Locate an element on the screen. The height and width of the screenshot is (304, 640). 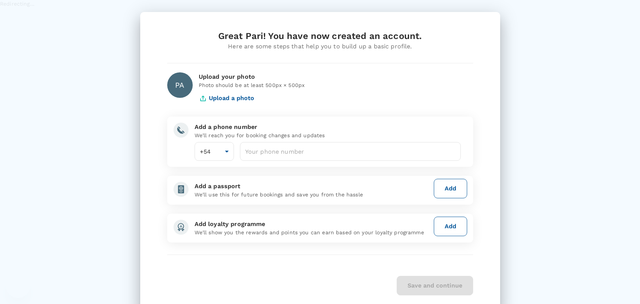
div: Add a phone number is located at coordinates (328, 127).